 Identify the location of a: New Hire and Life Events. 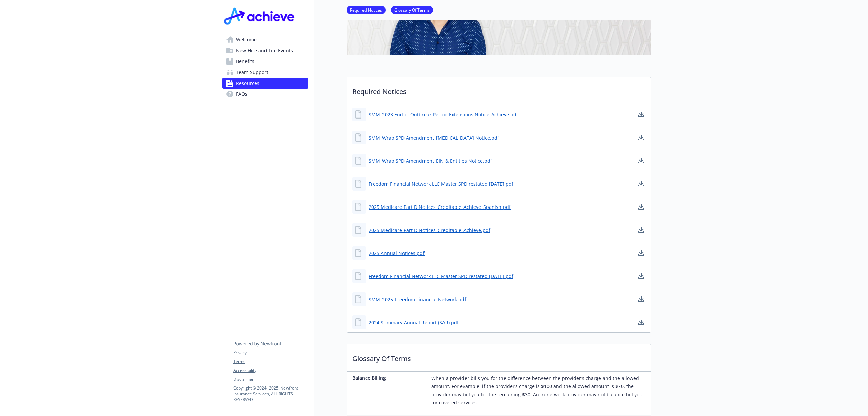
(265, 51).